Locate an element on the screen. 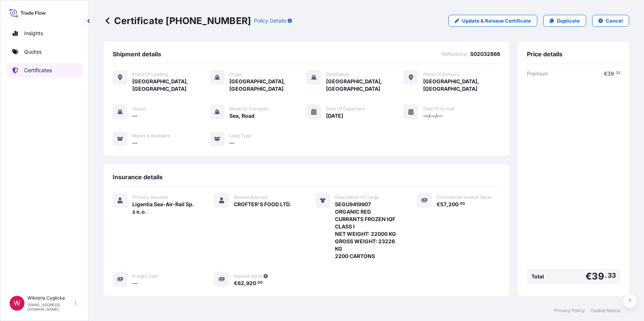 Image resolution: width=644 pixels, height=321 pixels. span: Commercial Invoice Value is located at coordinates (464, 197).